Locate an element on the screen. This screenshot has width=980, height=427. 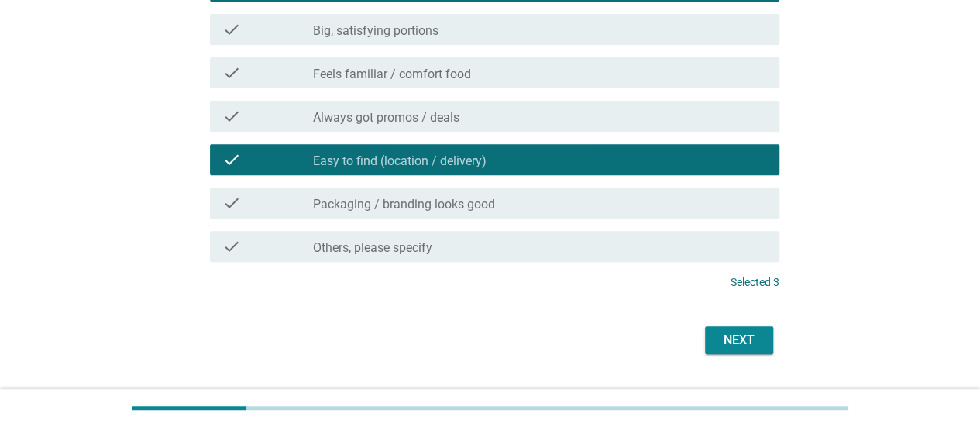
label: Others, please specify is located at coordinates (373, 248).